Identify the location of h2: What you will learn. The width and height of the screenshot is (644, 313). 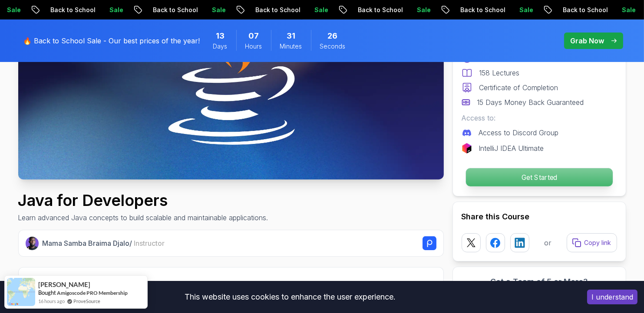
(231, 284).